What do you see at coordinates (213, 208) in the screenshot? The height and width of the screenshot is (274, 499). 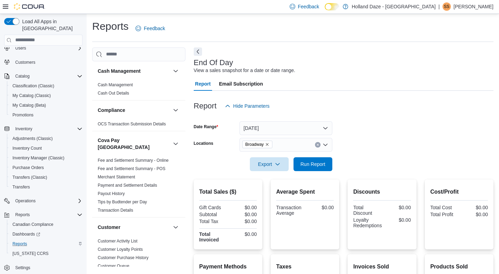 I see `div: Gift Cards` at bounding box center [213, 208].